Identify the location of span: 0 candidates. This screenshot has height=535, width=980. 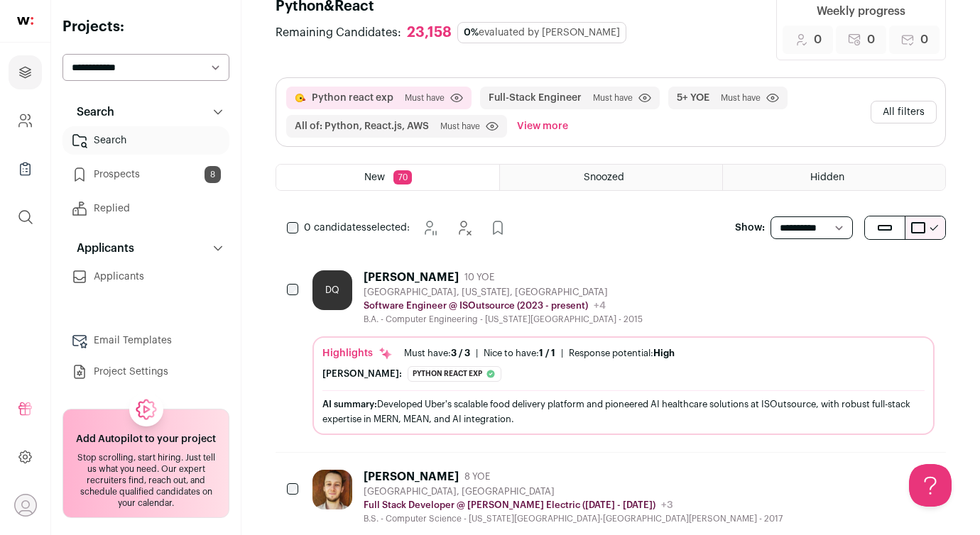
(335, 228).